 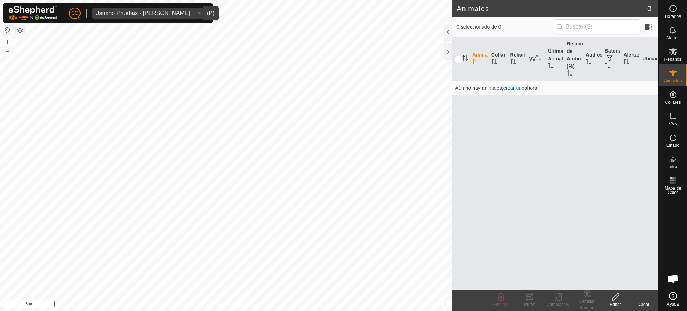 What do you see at coordinates (20, 30) in the screenshot?
I see `button: Capas del Mapa` at bounding box center [20, 30].